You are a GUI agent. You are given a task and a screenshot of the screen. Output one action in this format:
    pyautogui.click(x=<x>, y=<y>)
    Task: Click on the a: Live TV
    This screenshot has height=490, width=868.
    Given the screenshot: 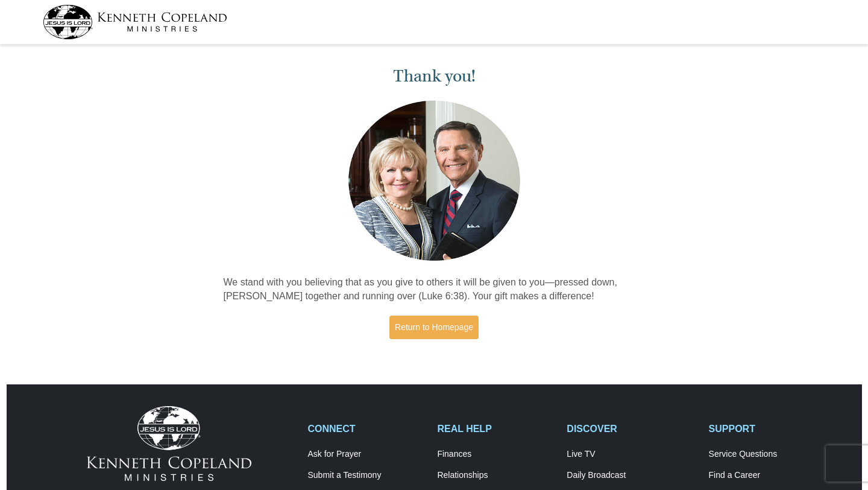 What is the action you would take?
    pyautogui.click(x=631, y=455)
    